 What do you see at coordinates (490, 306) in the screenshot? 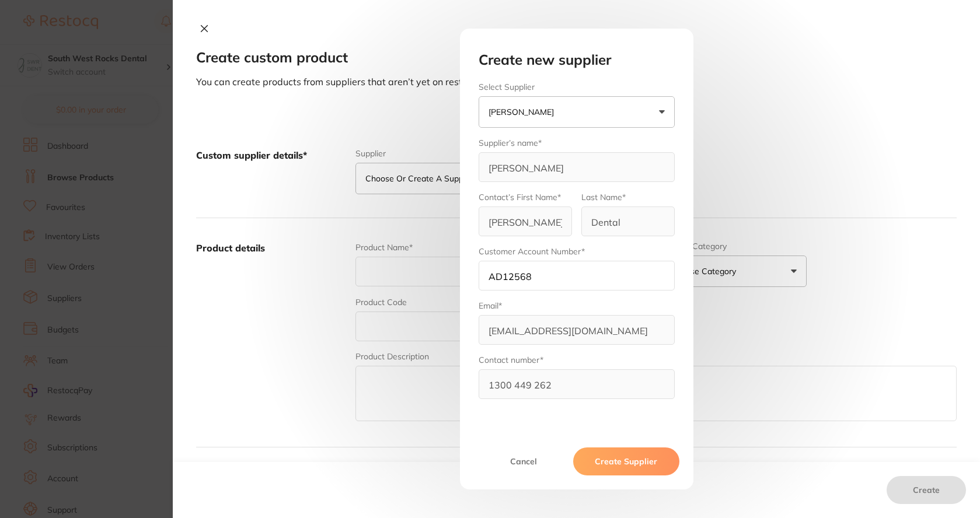
I see `label: Email*` at bounding box center [490, 306].